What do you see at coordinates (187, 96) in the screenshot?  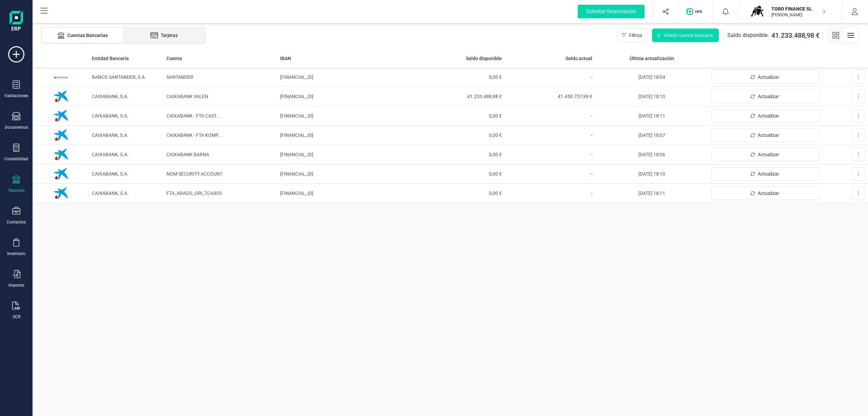 I see `span: CAIXABANK VALEN` at bounding box center [187, 96].